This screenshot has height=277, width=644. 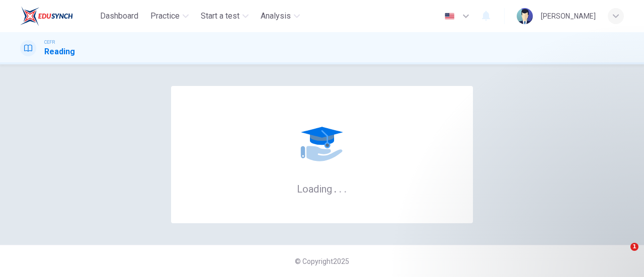 I want to click on button: Start a test, so click(x=224, y=16).